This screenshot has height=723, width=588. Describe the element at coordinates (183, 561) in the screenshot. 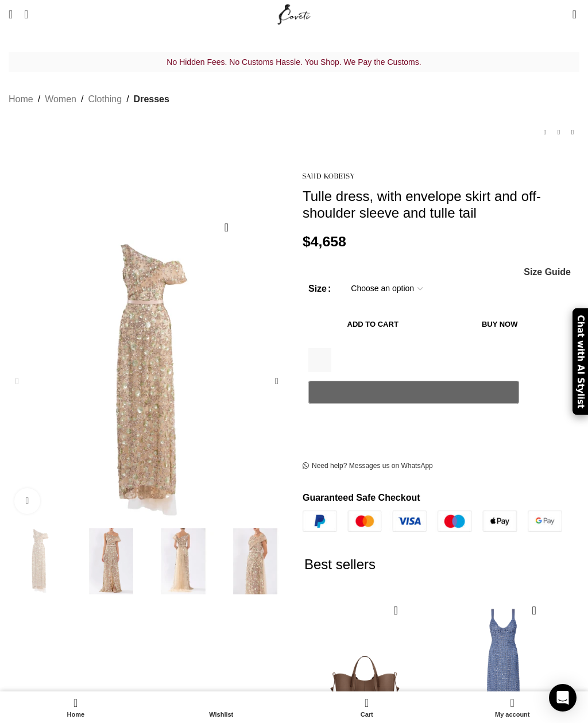

I see `img: Kobeisy maalouf` at that location.